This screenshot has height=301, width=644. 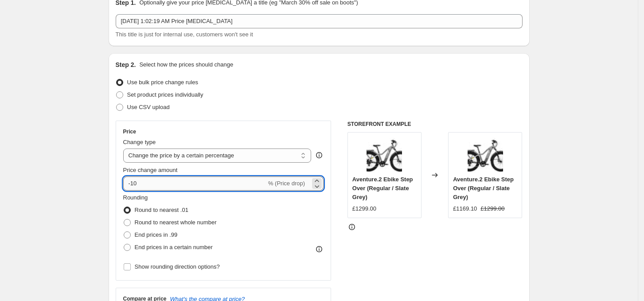 What do you see at coordinates (129, 131) in the screenshot?
I see `h3: Price` at bounding box center [129, 131].